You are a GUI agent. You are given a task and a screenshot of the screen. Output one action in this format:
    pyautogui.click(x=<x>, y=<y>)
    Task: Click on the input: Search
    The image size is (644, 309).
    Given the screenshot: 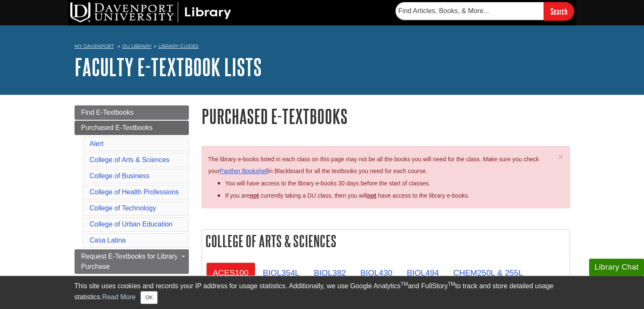 What is the action you would take?
    pyautogui.click(x=559, y=11)
    